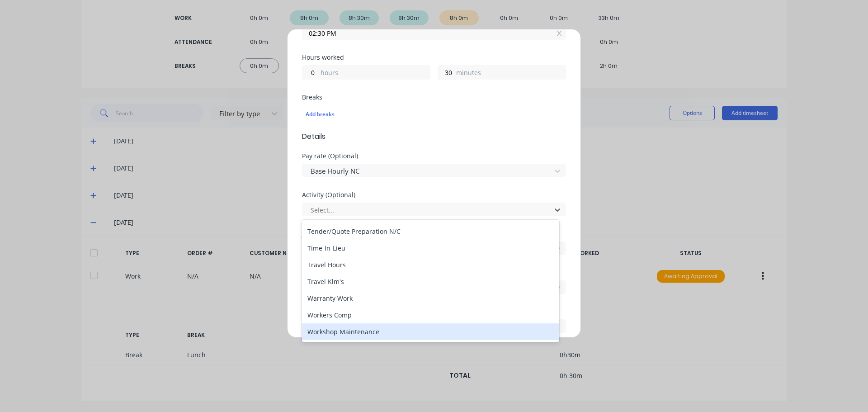 This screenshot has height=412, width=868. I want to click on div: Activity (Optional), so click(434, 195).